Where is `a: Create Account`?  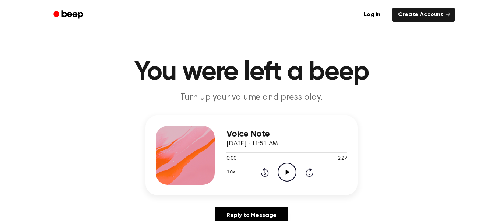
a: Create Account is located at coordinates (424, 15).